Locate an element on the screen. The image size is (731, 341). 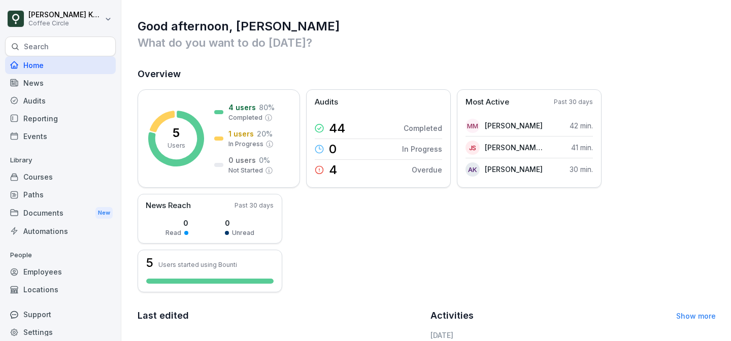
a: Automations is located at coordinates (60, 231).